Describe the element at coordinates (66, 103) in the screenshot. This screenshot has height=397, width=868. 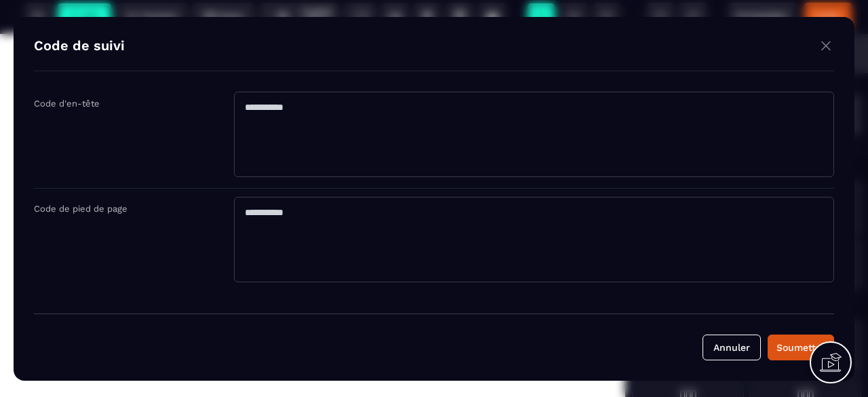
I see `label: Code d'en-tête` at that location.